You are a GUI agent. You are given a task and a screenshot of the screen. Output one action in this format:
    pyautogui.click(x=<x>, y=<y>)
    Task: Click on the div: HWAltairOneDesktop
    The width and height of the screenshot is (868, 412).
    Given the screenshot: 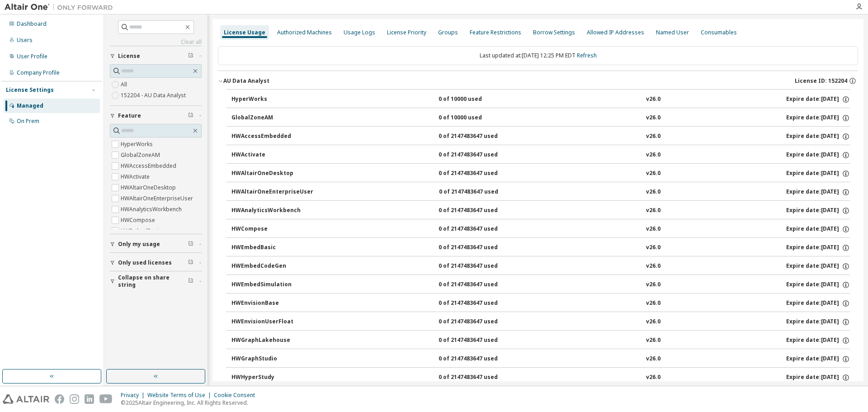 What is the action you would take?
    pyautogui.click(x=273, y=174)
    